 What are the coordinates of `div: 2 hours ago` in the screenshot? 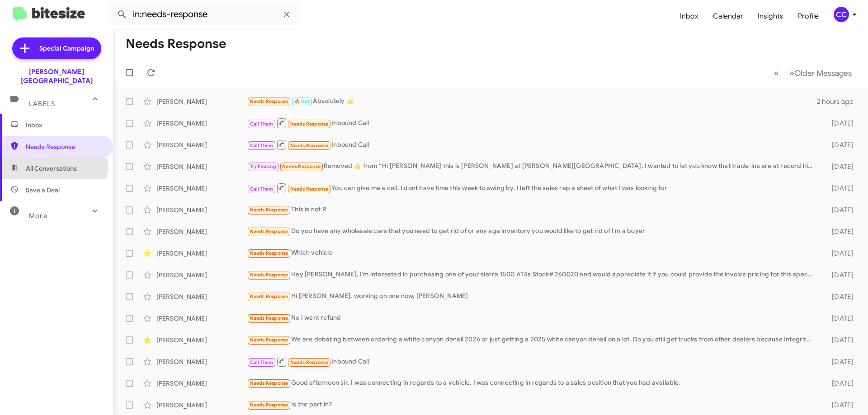 It's located at (839, 101).